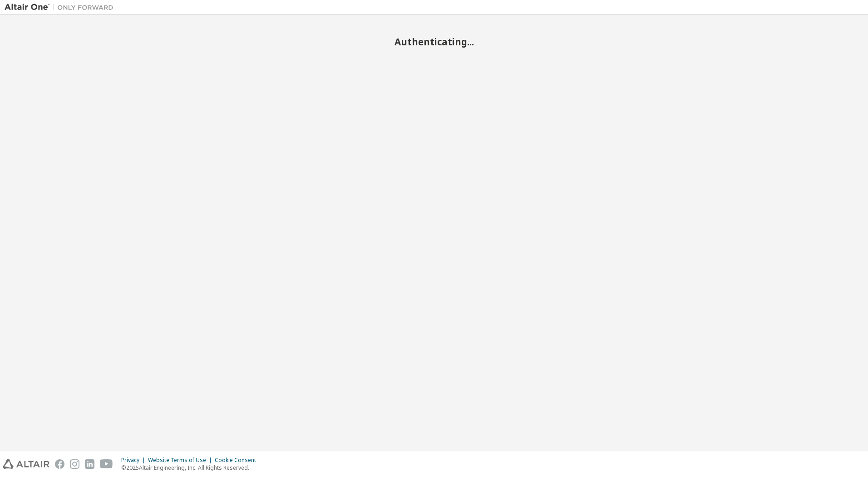 The width and height of the screenshot is (868, 477). Describe the element at coordinates (106, 464) in the screenshot. I see `img: youtube.svg` at that location.